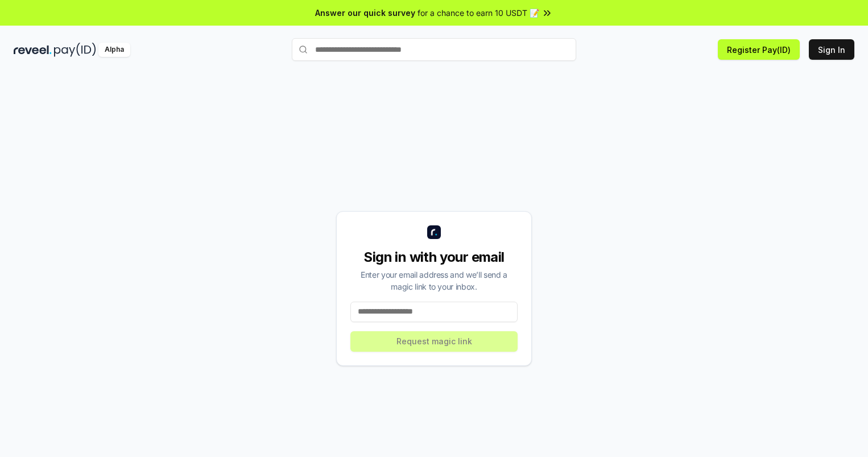 This screenshot has height=457, width=868. Describe the element at coordinates (832, 50) in the screenshot. I see `button: Sign In` at that location.